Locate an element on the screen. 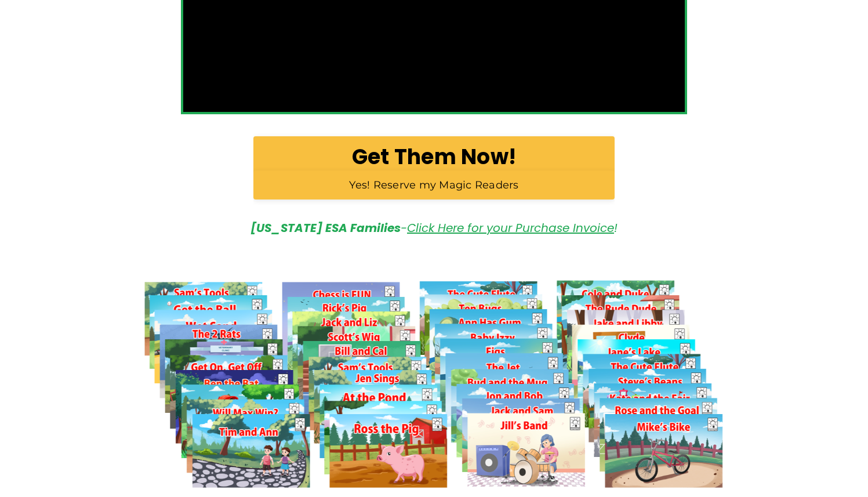  a: Yes! Reserve my Magic Readers is located at coordinates (434, 185).